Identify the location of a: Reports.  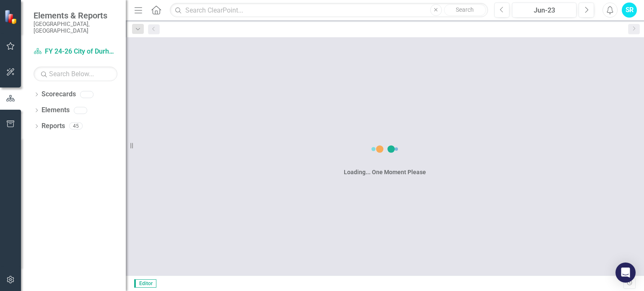
(53, 126).